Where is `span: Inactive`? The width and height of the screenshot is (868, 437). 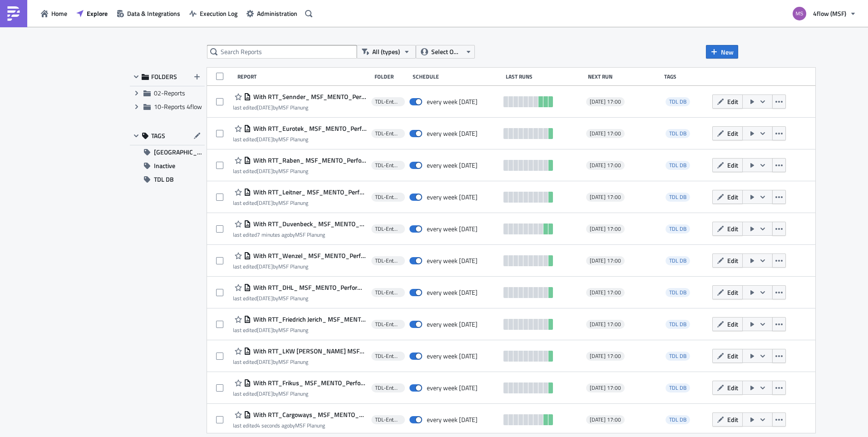
span: Inactive is located at coordinates (164, 166).